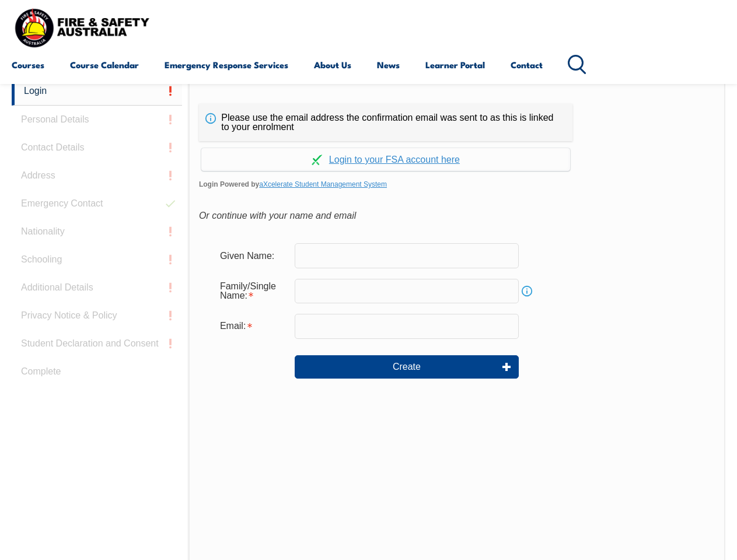 Image resolution: width=737 pixels, height=560 pixels. I want to click on span: Login Powered by, so click(457, 185).